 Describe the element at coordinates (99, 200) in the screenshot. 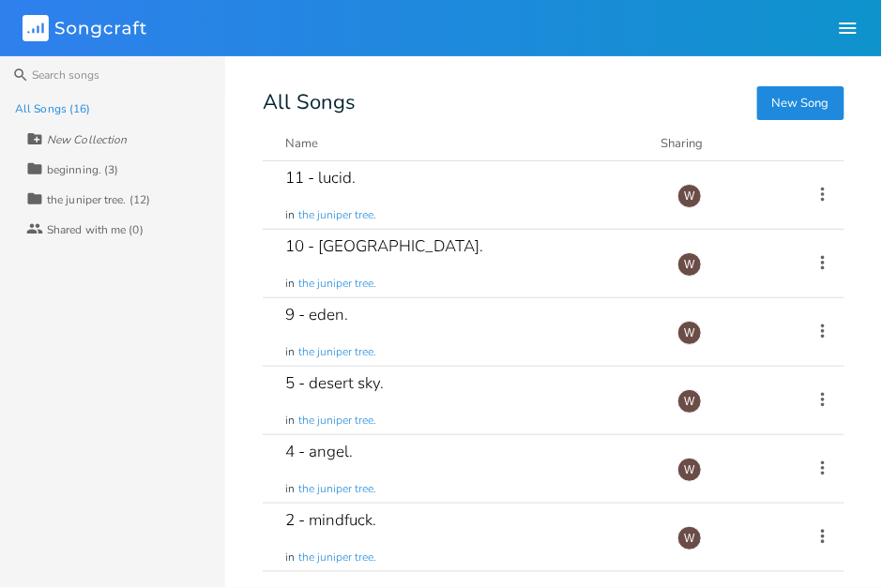

I see `div: the juniper tree. (12)` at that location.